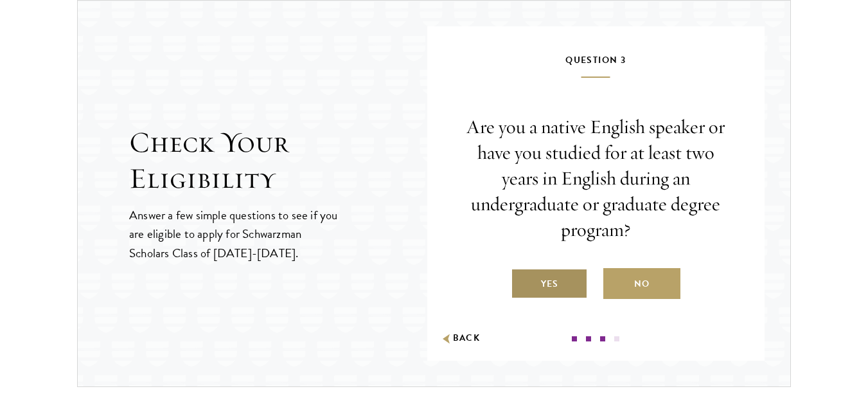  What do you see at coordinates (642, 283) in the screenshot?
I see `label: No` at bounding box center [642, 283].